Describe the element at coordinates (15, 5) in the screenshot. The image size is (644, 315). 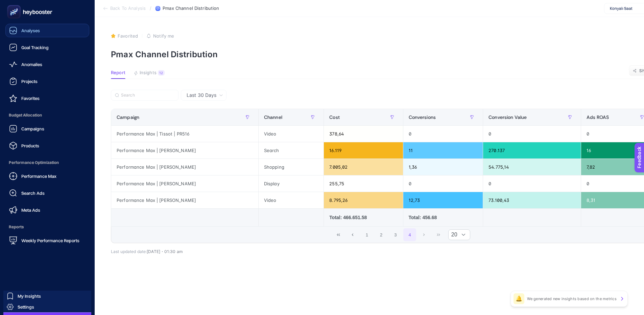
I see `span: Feedback` at that location.